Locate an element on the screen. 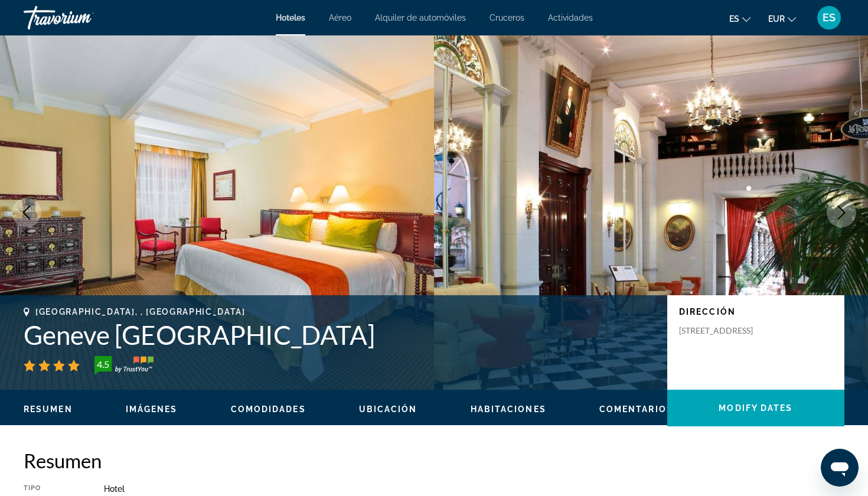 The height and width of the screenshot is (496, 868). button: Change currency is located at coordinates (782, 18).